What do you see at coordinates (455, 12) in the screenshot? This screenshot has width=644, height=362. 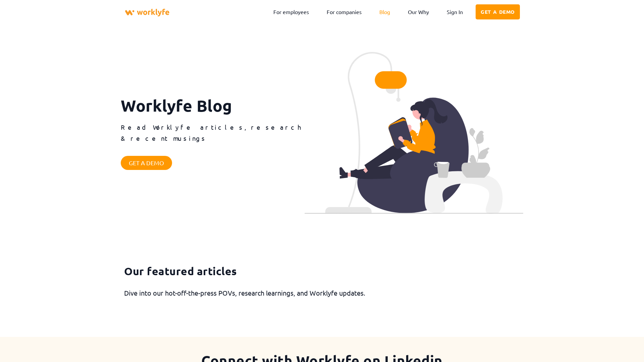 I see `a: Sign In` at bounding box center [455, 12].